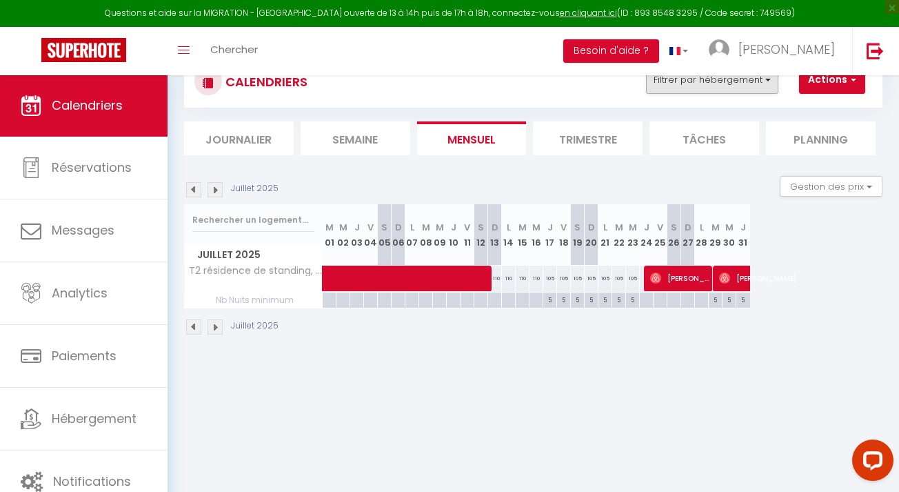 The height and width of the screenshot is (492, 899). Describe the element at coordinates (674, 234) in the screenshot. I see `th: 26` at that location.